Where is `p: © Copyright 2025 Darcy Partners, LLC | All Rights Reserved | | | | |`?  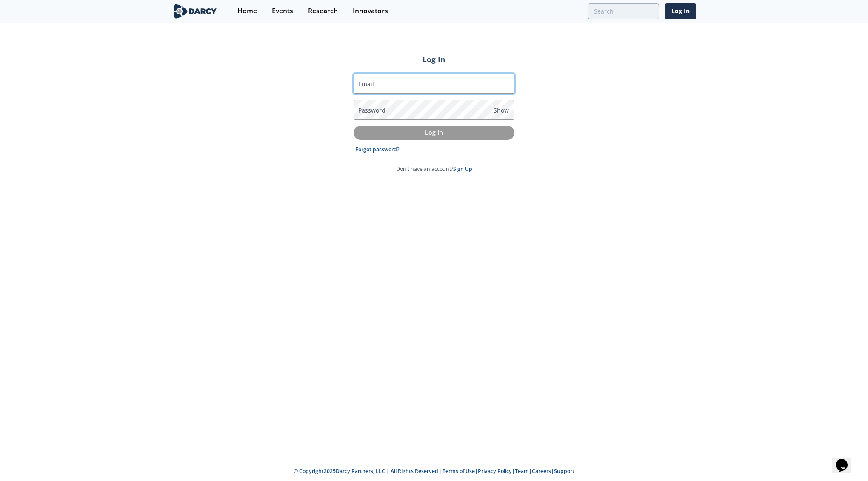 p: © Copyright 2025 Darcy Partners, LLC | All Rights Reserved | | | | | is located at coordinates (434, 471).